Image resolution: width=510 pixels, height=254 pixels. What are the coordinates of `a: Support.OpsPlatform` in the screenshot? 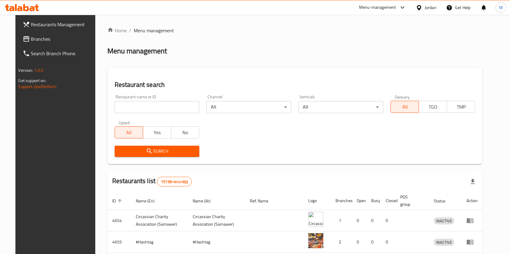 It's located at (37, 87).